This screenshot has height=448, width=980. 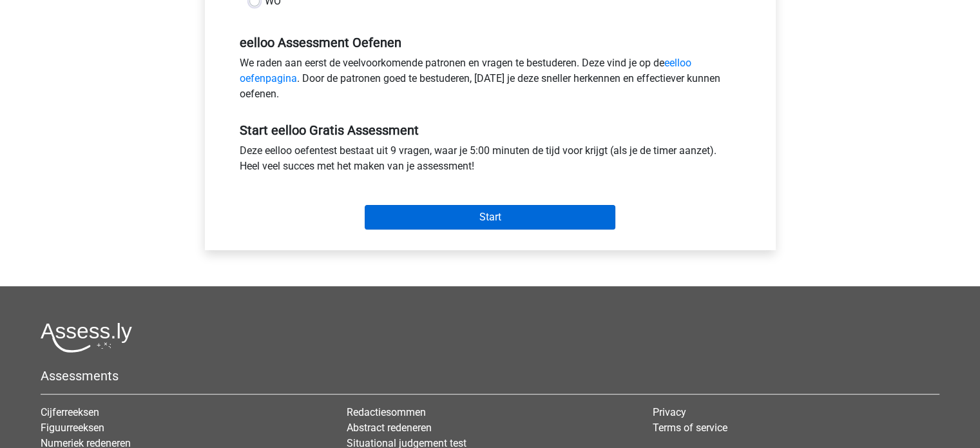 What do you see at coordinates (669, 412) in the screenshot?
I see `a: Privacy` at bounding box center [669, 412].